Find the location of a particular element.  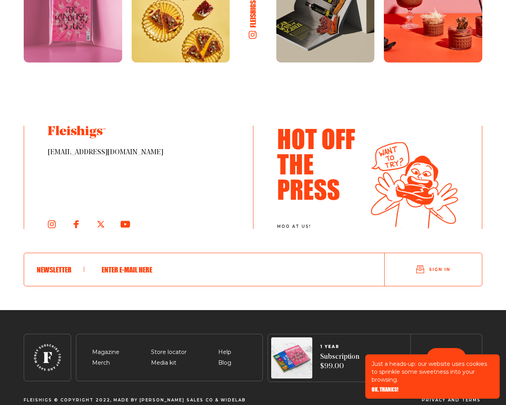

span: Merch is located at coordinates (101, 363).